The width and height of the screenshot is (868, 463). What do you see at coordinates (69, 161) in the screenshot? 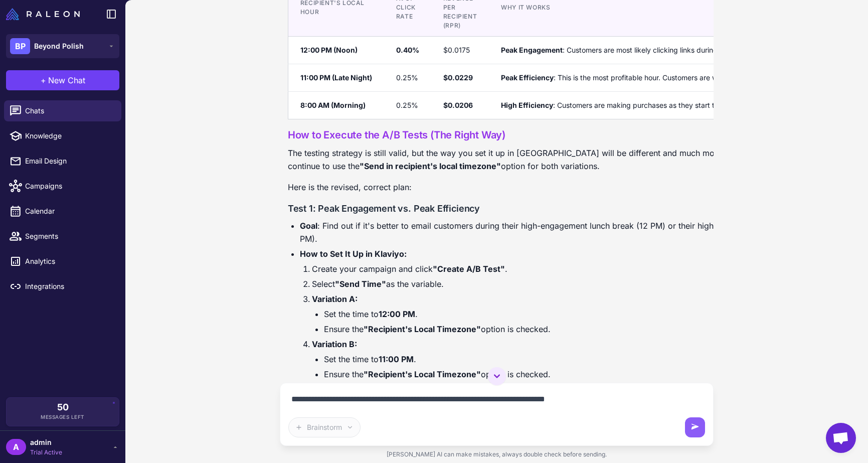
I see `span: Email Design` at bounding box center [69, 161].